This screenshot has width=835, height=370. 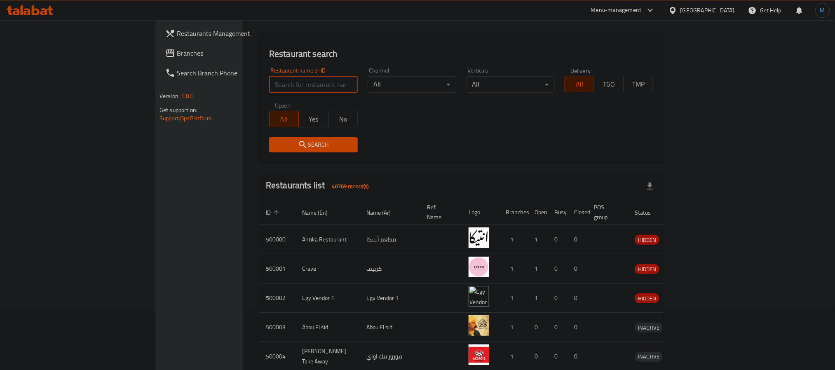 I want to click on img: Antika Restaurant, so click(x=479, y=238).